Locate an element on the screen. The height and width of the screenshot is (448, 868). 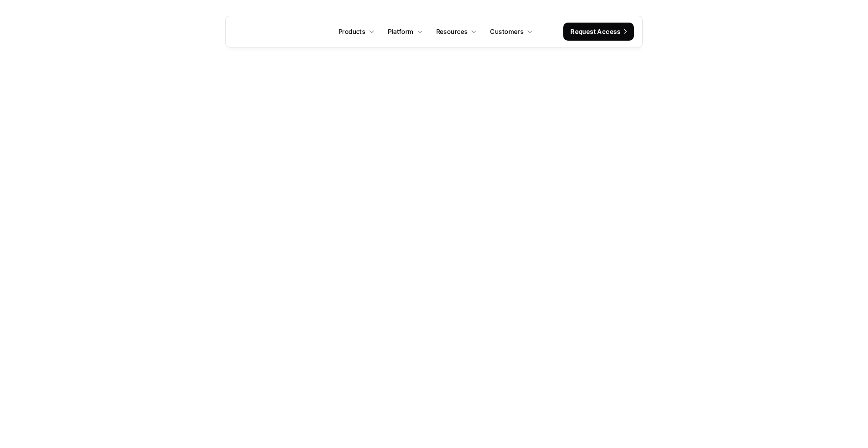
strong: 404 is located at coordinates (434, 217).